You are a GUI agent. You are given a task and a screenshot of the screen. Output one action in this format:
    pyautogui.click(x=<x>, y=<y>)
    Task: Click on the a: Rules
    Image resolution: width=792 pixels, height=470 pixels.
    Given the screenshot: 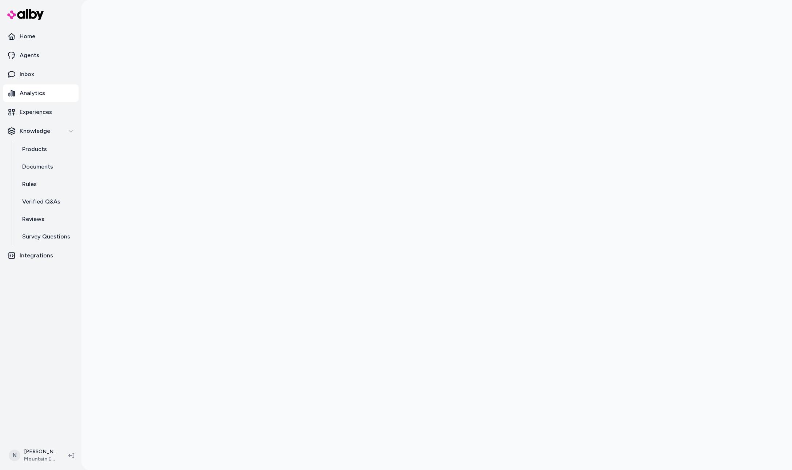 What is the action you would take?
    pyautogui.click(x=47, y=184)
    